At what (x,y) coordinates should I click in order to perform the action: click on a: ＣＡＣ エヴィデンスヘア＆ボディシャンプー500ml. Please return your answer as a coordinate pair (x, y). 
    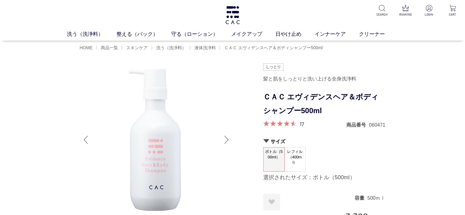
    Looking at the image, I should click on (273, 48).